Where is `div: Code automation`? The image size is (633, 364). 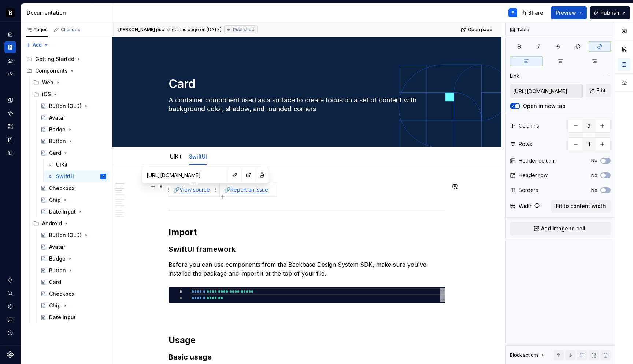 div: Code automation is located at coordinates (10, 74).